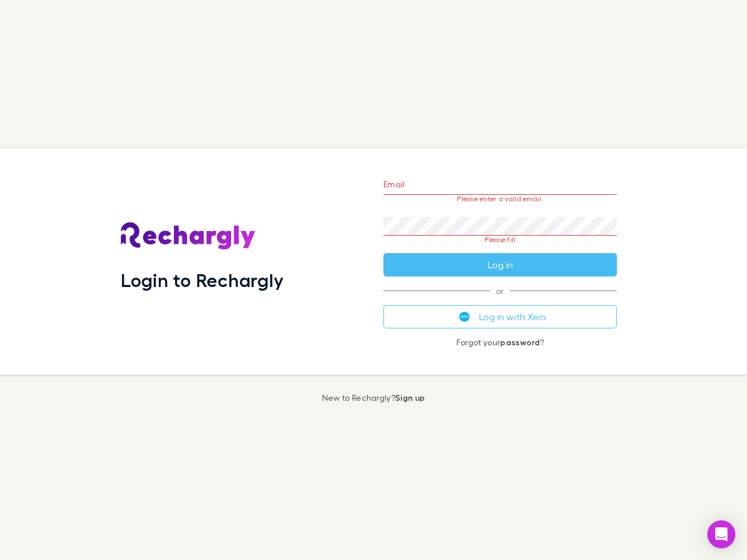  What do you see at coordinates (500, 316) in the screenshot?
I see `button: Log in with Xero` at bounding box center [500, 316].